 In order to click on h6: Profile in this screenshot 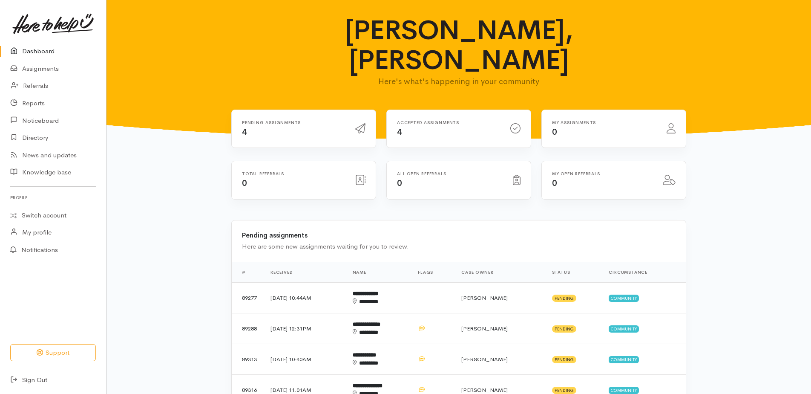, I will do `click(53, 197)`.